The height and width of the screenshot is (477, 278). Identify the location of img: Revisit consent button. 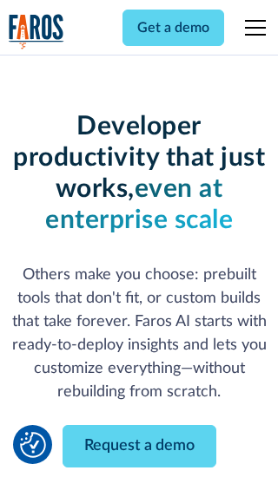
(33, 445).